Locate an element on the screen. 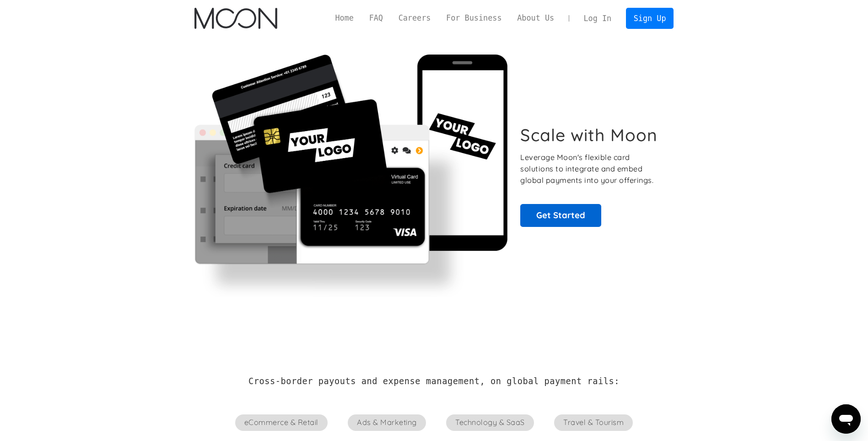 This screenshot has width=868, height=441. a: For Business is located at coordinates (473, 18).